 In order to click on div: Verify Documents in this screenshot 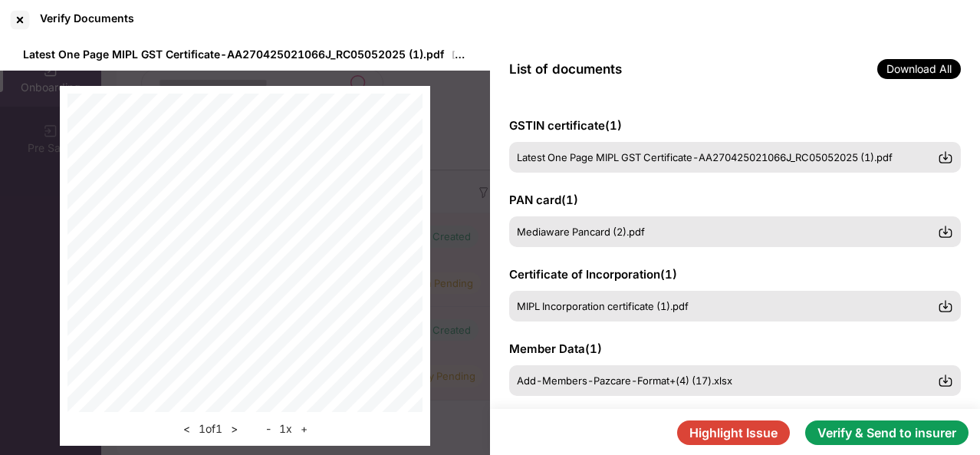, I will do `click(87, 18)`.